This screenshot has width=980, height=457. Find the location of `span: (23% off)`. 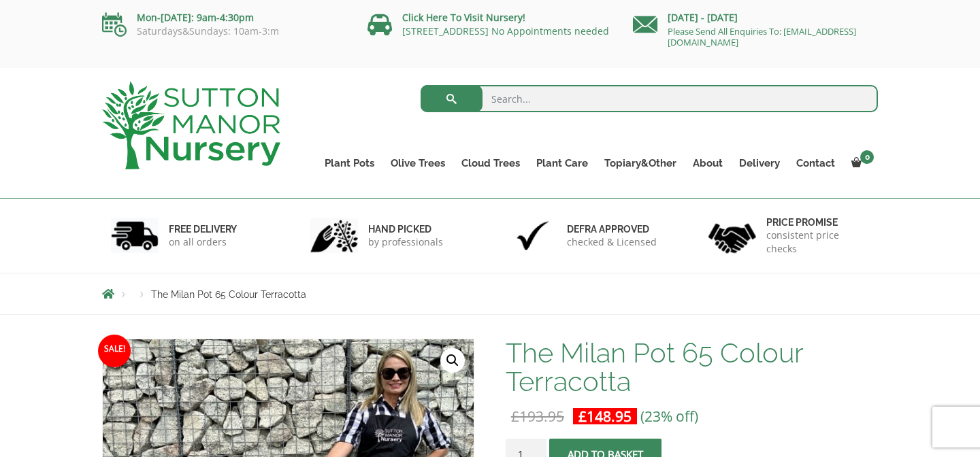

span: (23% off) is located at coordinates (669, 416).